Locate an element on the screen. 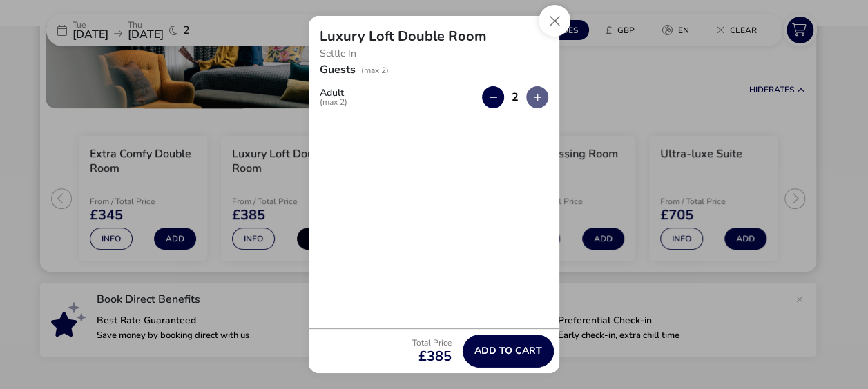 Image resolution: width=868 pixels, height=389 pixels. span: £385 is located at coordinates (432, 357).